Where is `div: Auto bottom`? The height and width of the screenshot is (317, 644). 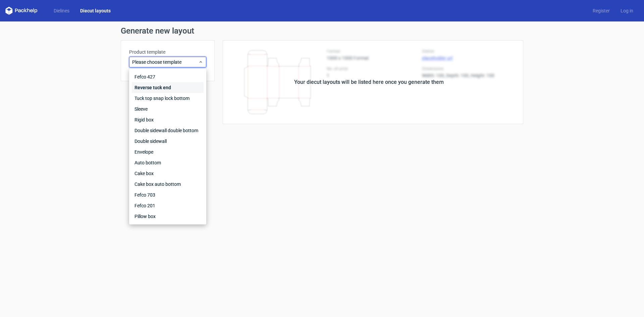 div: Auto bottom is located at coordinates (168, 163).